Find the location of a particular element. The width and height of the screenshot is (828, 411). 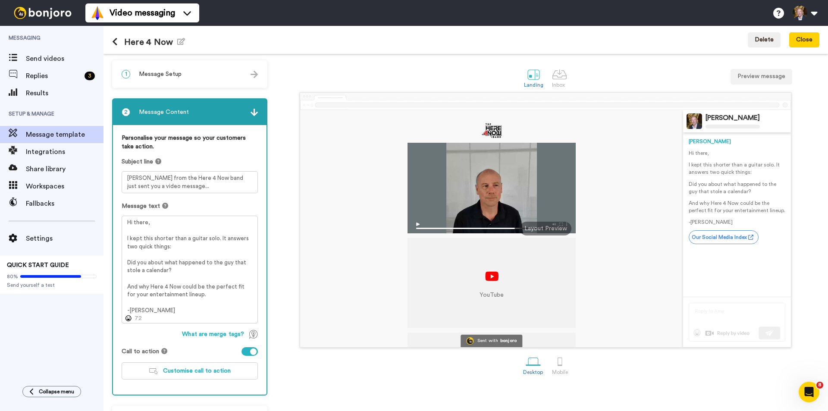

img: reply-preview.svg is located at coordinates (737, 322).